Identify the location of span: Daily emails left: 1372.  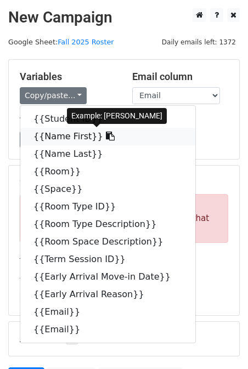
(199, 42).